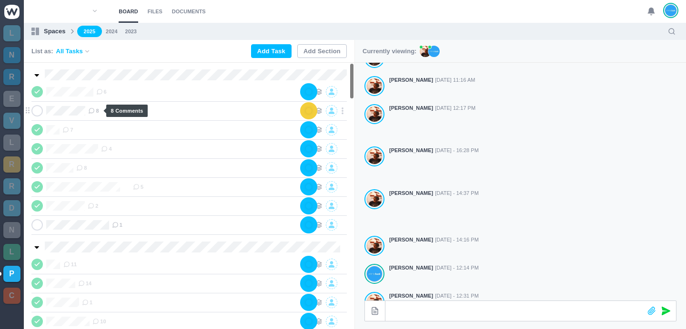 The height and width of the screenshot is (329, 686). I want to click on p: Currently viewing:, so click(389, 51).